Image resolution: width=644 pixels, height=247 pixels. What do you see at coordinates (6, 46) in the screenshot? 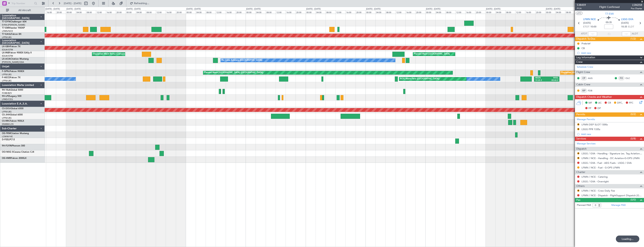
I see `span: LX-GBH` at bounding box center [6, 46].